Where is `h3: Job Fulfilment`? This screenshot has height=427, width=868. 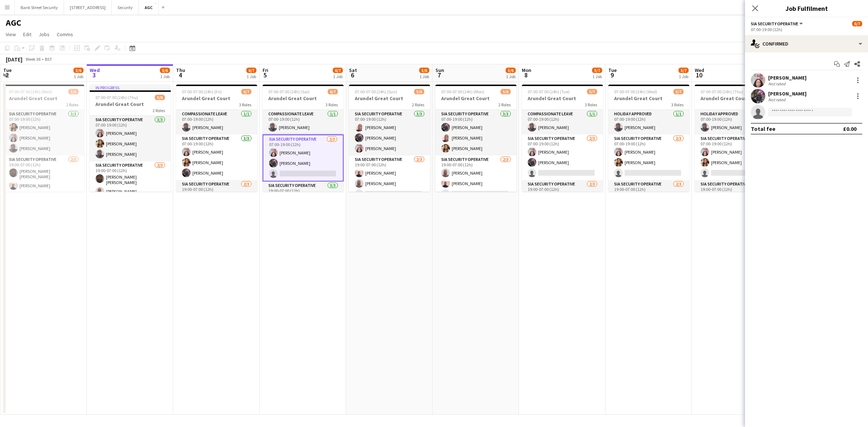 h3: Job Fulfilment is located at coordinates (807, 9).